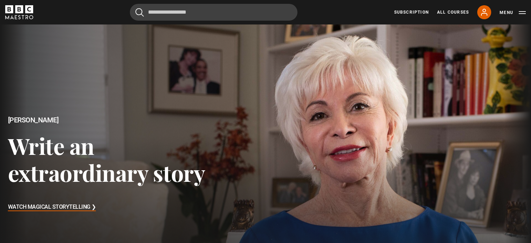 This screenshot has width=531, height=243. I want to click on button: Toggle navigation, so click(513, 13).